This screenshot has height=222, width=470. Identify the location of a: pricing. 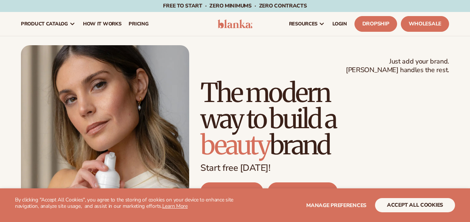
(138, 24).